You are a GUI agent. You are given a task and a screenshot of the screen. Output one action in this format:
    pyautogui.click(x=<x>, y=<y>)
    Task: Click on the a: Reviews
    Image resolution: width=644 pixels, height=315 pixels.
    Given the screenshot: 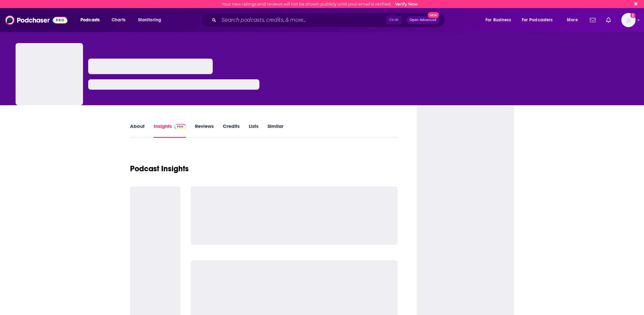 What is the action you would take?
    pyautogui.click(x=204, y=130)
    